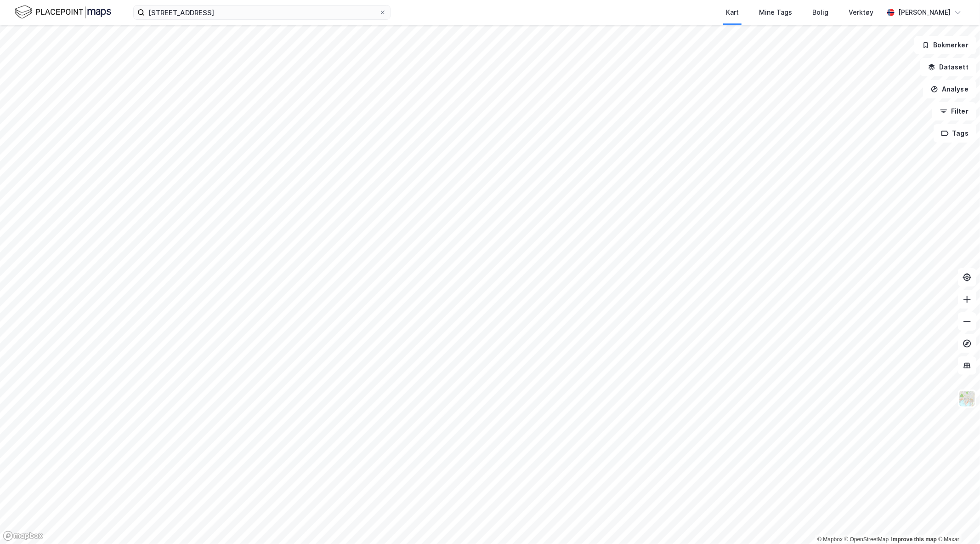  I want to click on img: Z, so click(967, 399).